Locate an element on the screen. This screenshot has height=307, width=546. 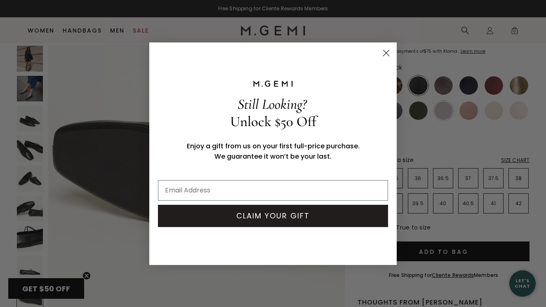
input: Email Address is located at coordinates (273, 191).